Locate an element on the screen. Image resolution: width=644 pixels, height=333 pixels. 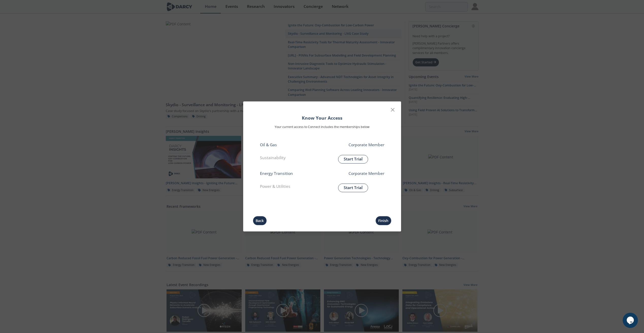
p: Your current access to Connect includes the memberships below is located at coordinates (322, 127).